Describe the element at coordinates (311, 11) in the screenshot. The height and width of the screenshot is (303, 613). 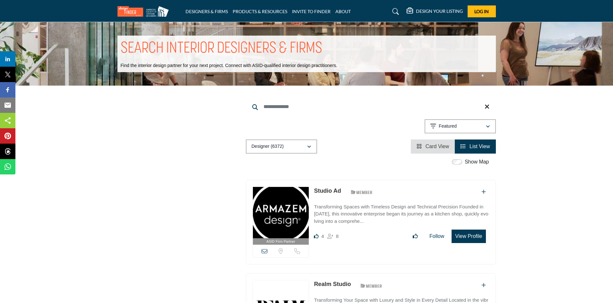
I see `a: INVITE TO FINDER` at that location.